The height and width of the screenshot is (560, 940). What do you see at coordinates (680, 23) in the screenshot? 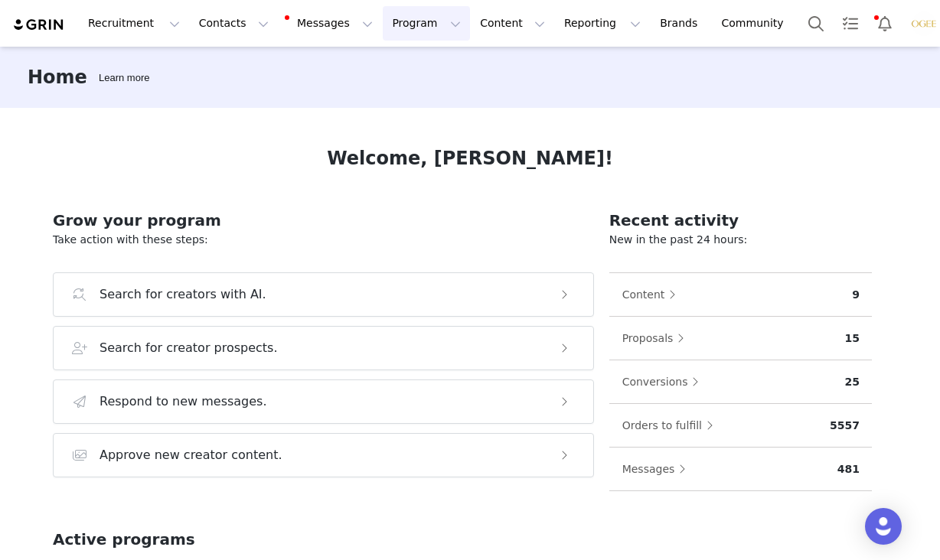
I see `a: Brands` at bounding box center [680, 23].